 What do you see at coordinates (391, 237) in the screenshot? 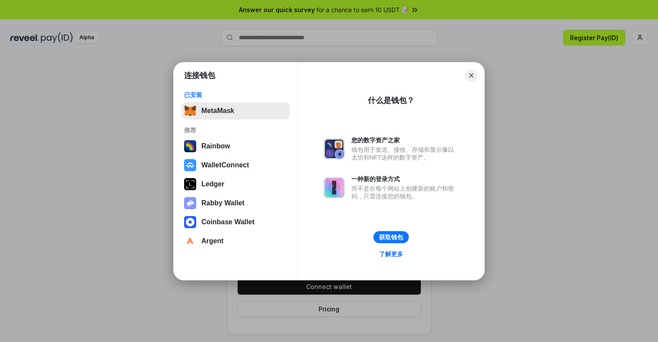
I see `div: 获取钱包` at bounding box center [391, 237].